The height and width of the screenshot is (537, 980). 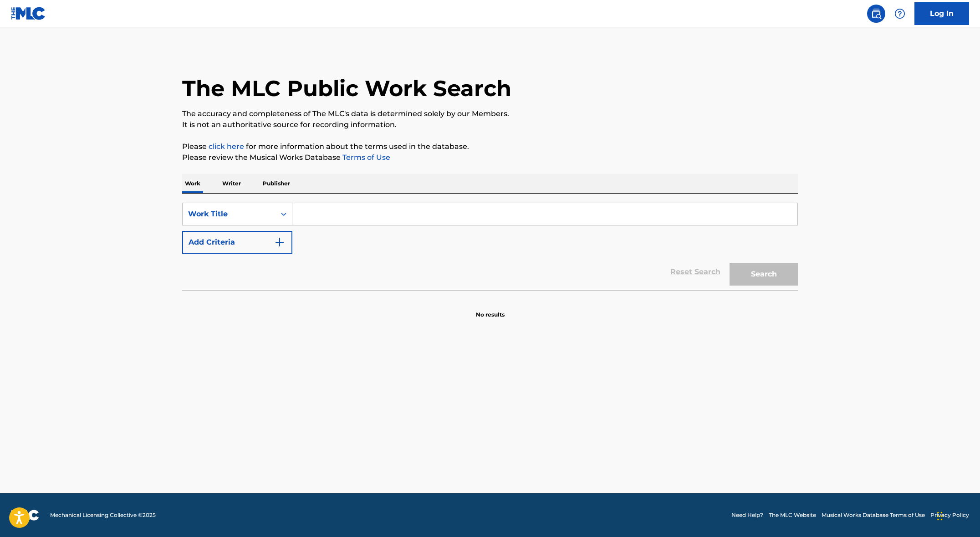 I want to click on p: No results, so click(x=490, y=310).